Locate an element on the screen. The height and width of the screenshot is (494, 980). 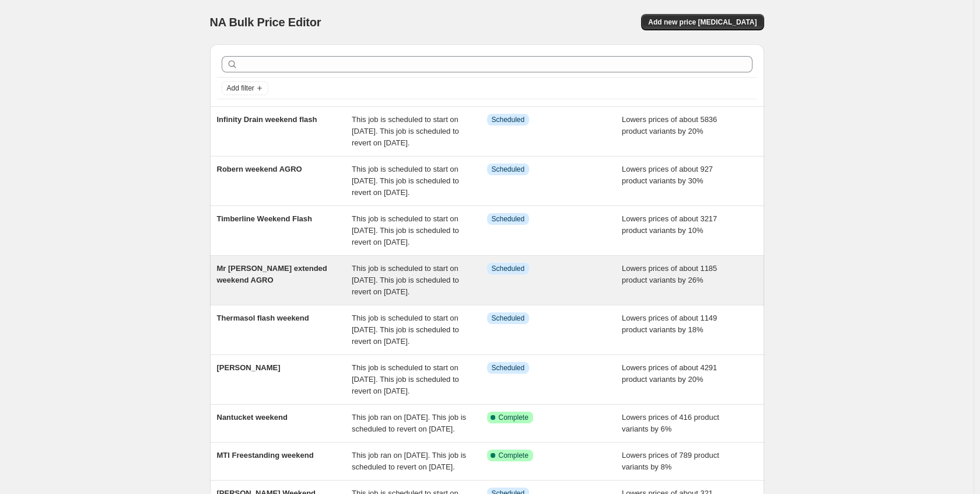
span: Infinity Drain weekend flash is located at coordinates (267, 119).